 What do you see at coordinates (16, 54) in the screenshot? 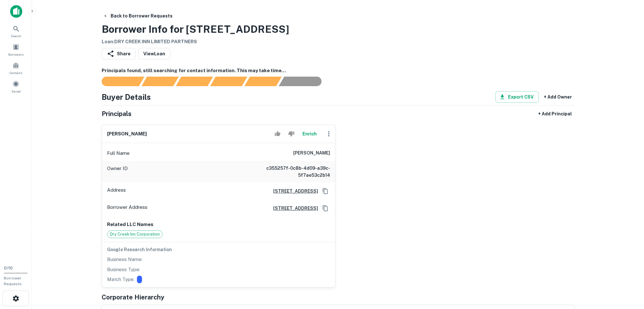
I see `span: Borrowers` at bounding box center [16, 54].